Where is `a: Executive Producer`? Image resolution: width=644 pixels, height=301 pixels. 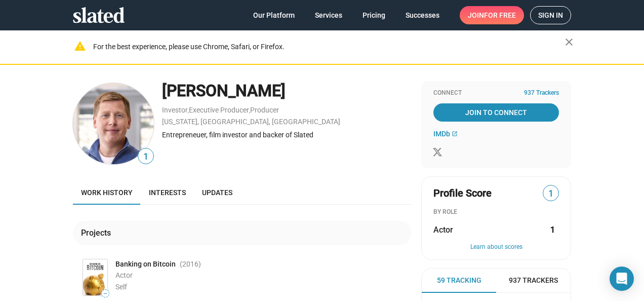 a: Executive Producer is located at coordinates (219, 110).